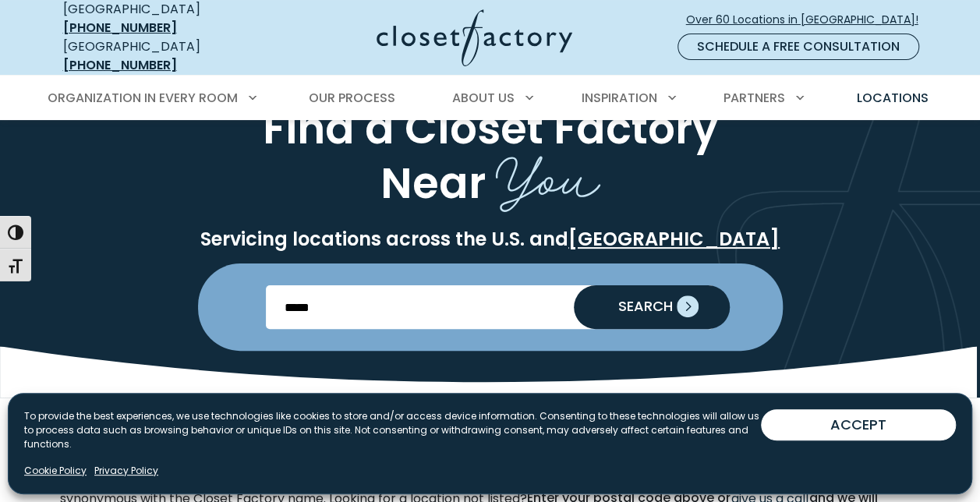 The image size is (980, 502). Describe the element at coordinates (351, 97) in the screenshot. I see `span: Our Process` at that location.